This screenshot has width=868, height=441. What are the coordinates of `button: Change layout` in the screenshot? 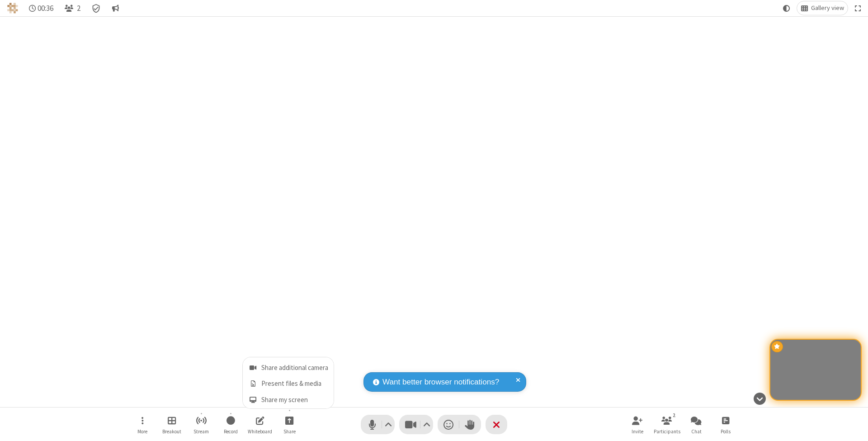 It's located at (822, 8).